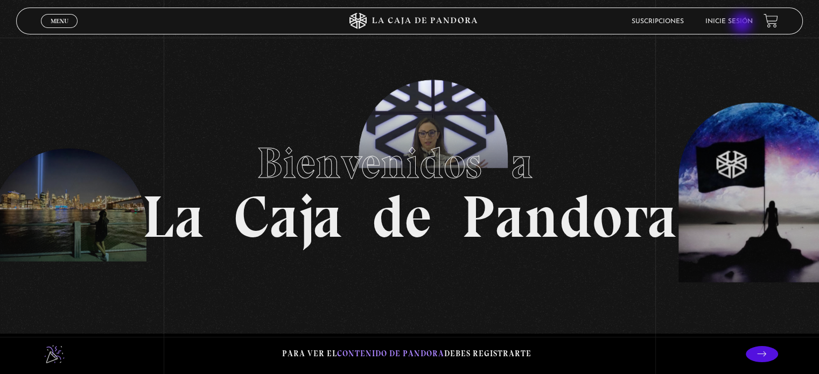 This screenshot has height=374, width=819. Describe the element at coordinates (59, 31) in the screenshot. I see `span: Cerrar` at that location.